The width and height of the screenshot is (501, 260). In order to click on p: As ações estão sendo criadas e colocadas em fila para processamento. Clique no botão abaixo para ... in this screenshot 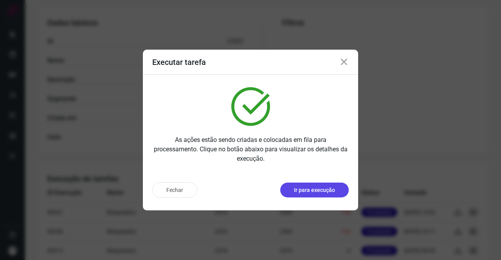, I will do `click(250, 149)`.